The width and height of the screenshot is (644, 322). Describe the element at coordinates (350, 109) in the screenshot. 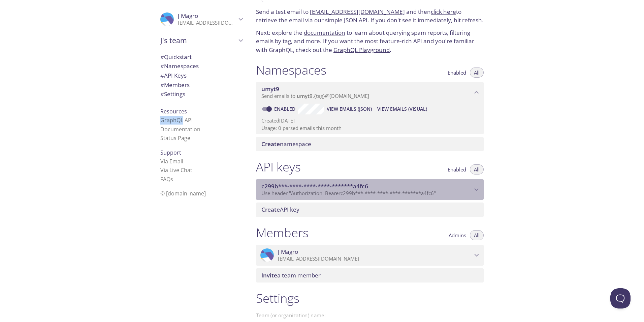

I see `button: View Emails (JSON)` at that location.